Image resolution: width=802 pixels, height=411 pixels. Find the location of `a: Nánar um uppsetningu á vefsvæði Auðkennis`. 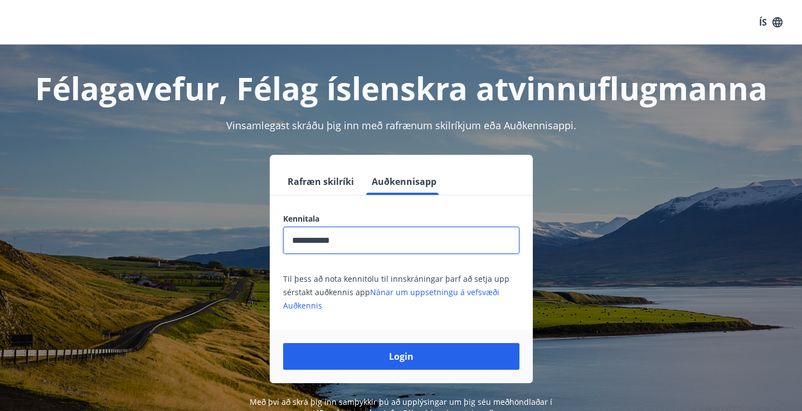

a: Nánar um uppsetningu á vefsvæði Auðkennis is located at coordinates (391, 299).